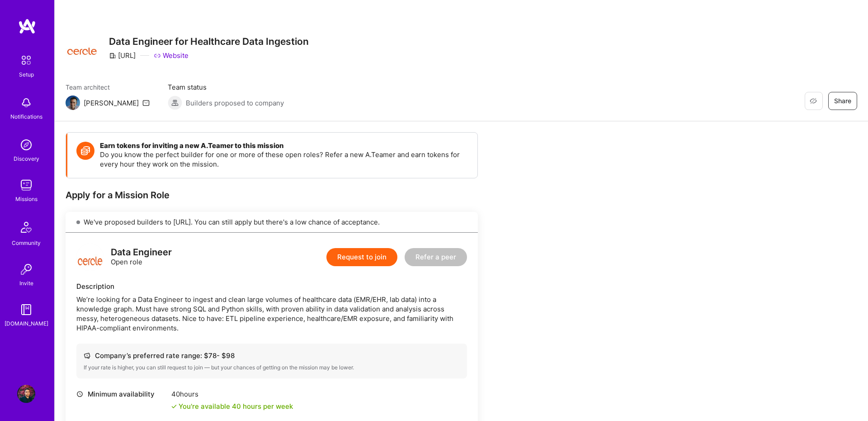 This screenshot has width=868, height=421. What do you see at coordinates (26, 60) in the screenshot?
I see `img: setup` at bounding box center [26, 60].